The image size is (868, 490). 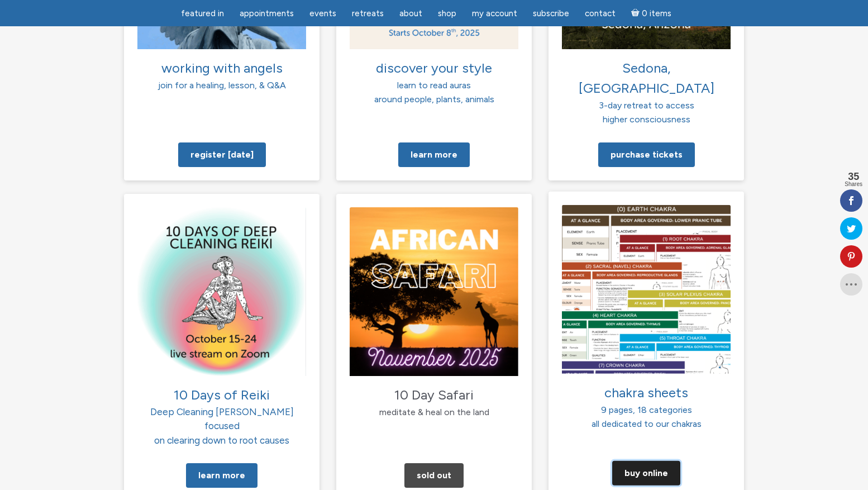 I want to click on span: meditate & heal on the land, so click(x=434, y=411).